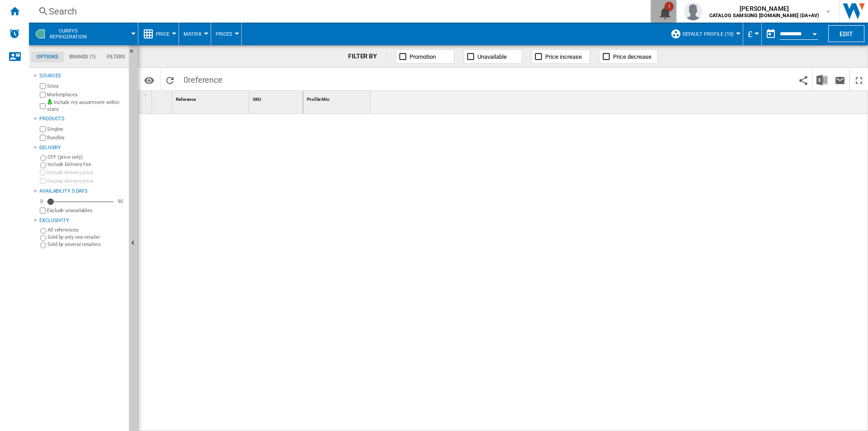 Image resolution: width=868 pixels, height=431 pixels. What do you see at coordinates (86, 106) in the screenshot?
I see `label: Include my assortment within stats` at bounding box center [86, 106].